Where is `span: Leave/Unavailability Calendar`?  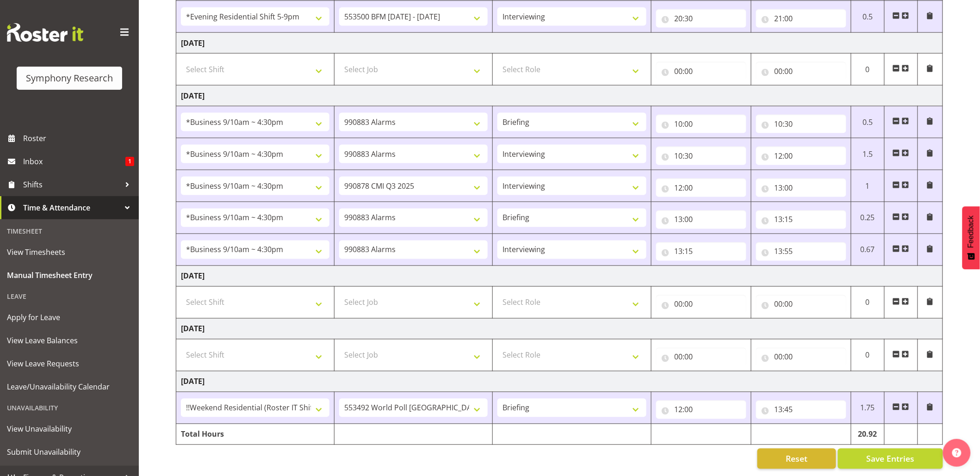 span: Leave/Unavailability Calendar is located at coordinates (70, 386).